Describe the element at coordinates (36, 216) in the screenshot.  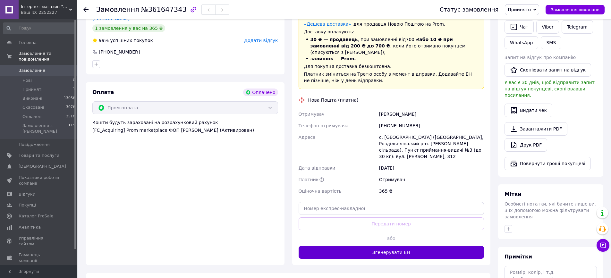
I see `span: Каталог ProSale` at that location.